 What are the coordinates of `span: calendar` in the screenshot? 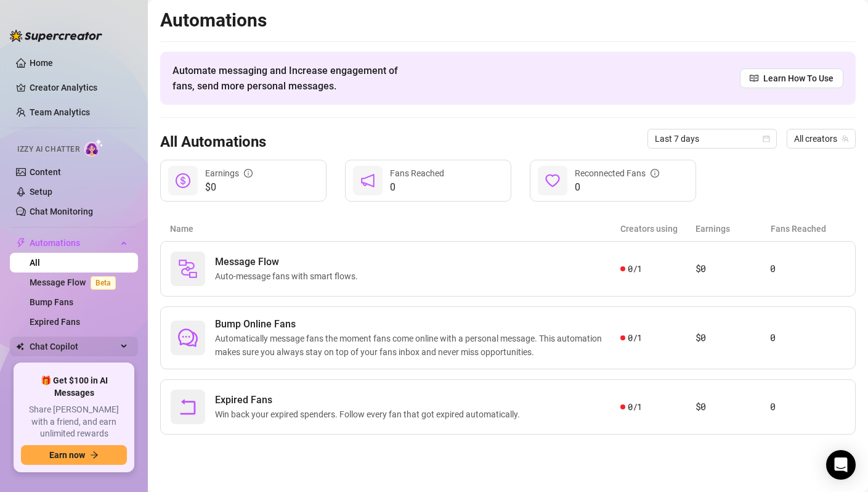 It's located at (767, 138).